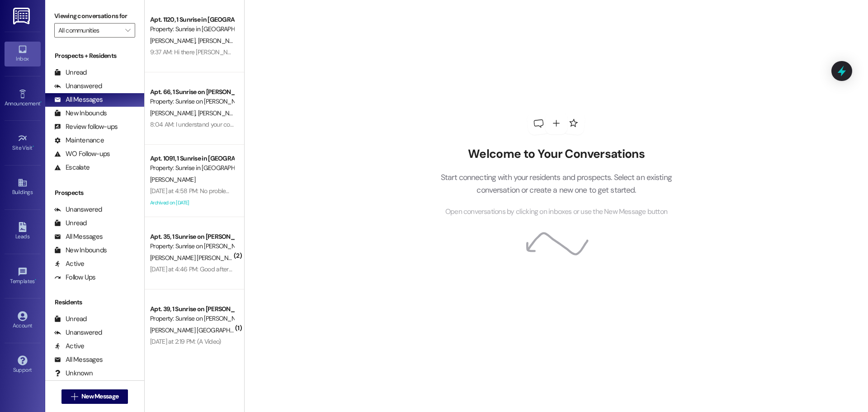 The image size is (868, 412). I want to click on img: ResiDesk Logo, so click(22, 16).